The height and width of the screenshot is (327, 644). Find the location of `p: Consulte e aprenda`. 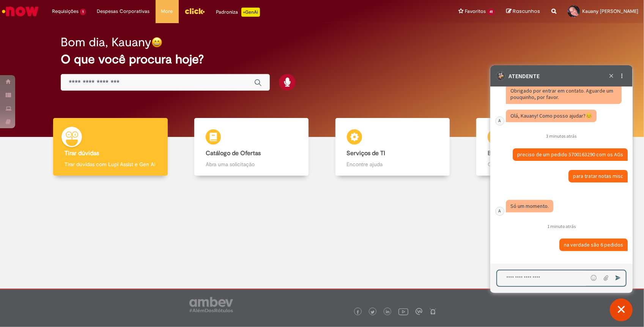

p: Consulte e aprenda is located at coordinates (533, 164).